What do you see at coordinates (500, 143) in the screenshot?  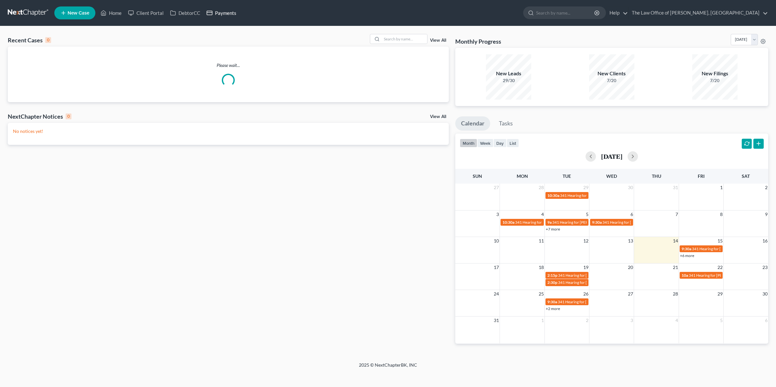 I see `button: day` at bounding box center [500, 143].